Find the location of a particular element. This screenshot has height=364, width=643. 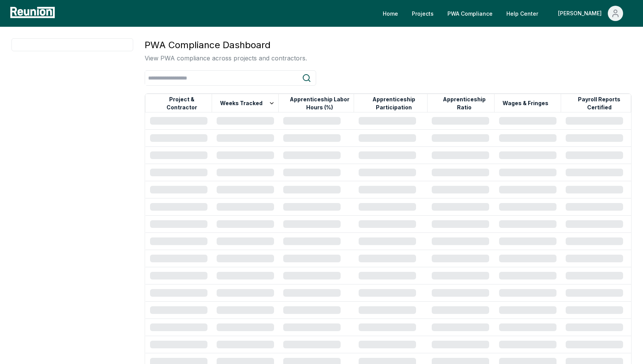

h3: PWA Compliance Dashboard is located at coordinates (226, 45).